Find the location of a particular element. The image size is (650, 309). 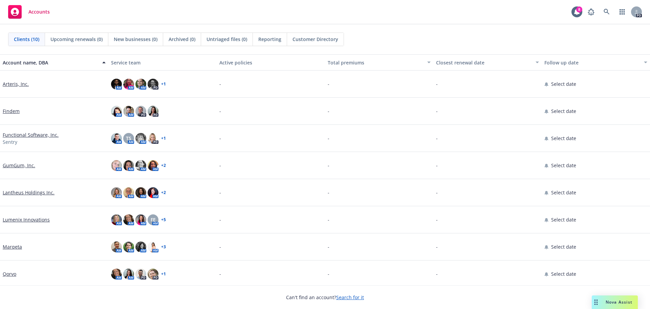

button: Service team is located at coordinates (163, 62).